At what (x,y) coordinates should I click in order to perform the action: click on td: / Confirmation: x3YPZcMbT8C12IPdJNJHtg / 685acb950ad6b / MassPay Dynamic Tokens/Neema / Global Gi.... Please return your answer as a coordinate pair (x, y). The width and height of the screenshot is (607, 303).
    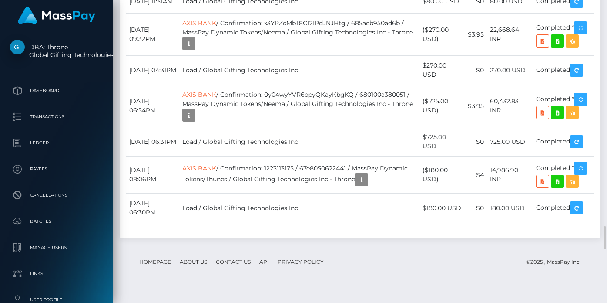
    Looking at the image, I should click on (299, 34).